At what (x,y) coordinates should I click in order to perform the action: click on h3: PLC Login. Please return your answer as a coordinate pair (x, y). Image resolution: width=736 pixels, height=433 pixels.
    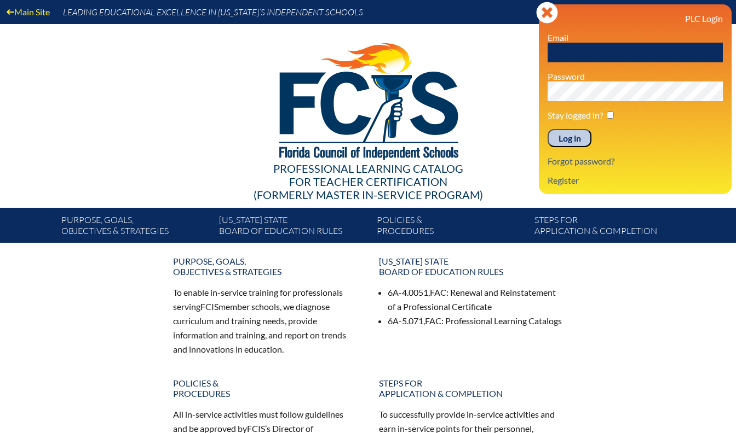
    Looking at the image, I should click on (635, 18).